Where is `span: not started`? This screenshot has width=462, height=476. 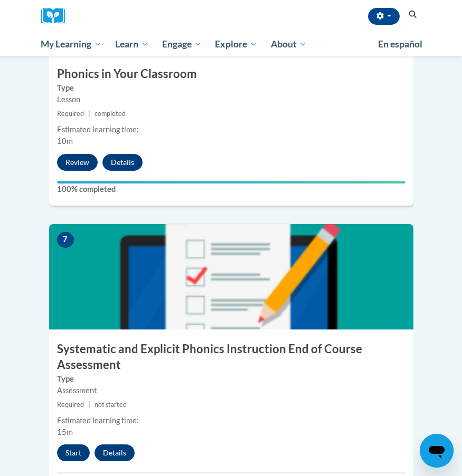 span: not started is located at coordinates (110, 404).